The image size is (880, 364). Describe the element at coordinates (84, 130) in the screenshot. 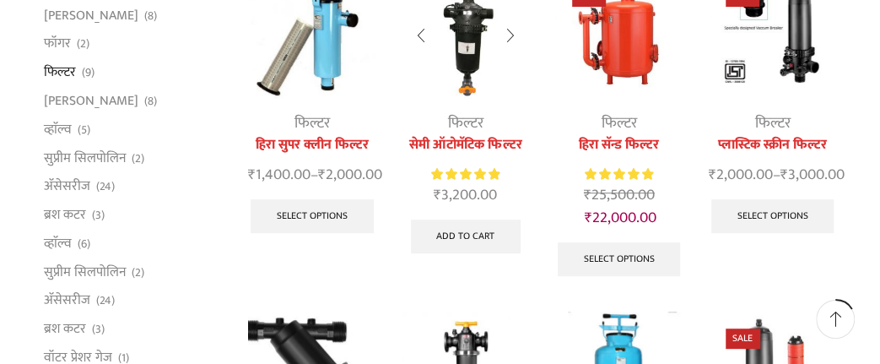

I see `span: (5)` at that location.